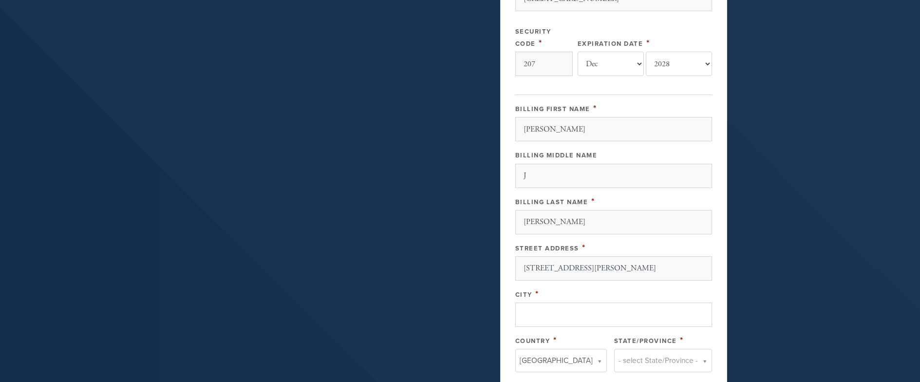 Image resolution: width=920 pixels, height=382 pixels. What do you see at coordinates (679, 64) in the screenshot?
I see `select: Expiration Date year` at bounding box center [679, 64].